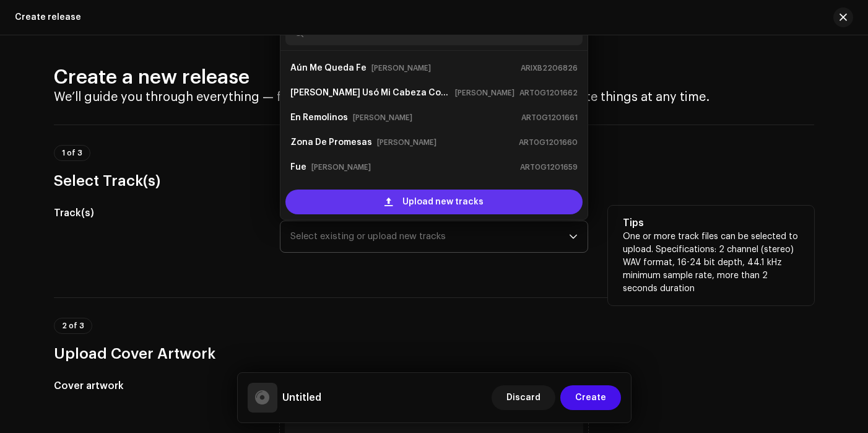 This screenshot has height=433, width=868. I want to click on h5: Track(s), so click(157, 214).